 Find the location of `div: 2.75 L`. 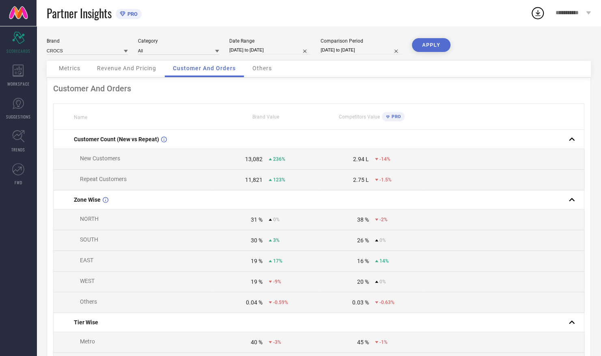

div: 2.75 L is located at coordinates (361, 180).